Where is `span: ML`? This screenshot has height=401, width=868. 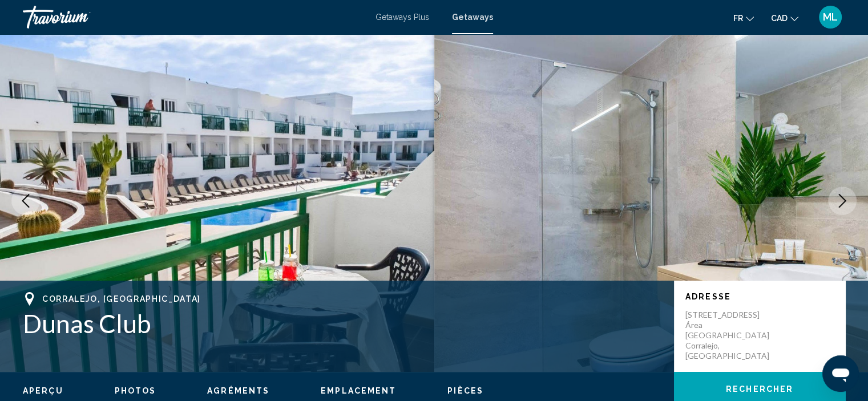
span: ML is located at coordinates (830, 17).